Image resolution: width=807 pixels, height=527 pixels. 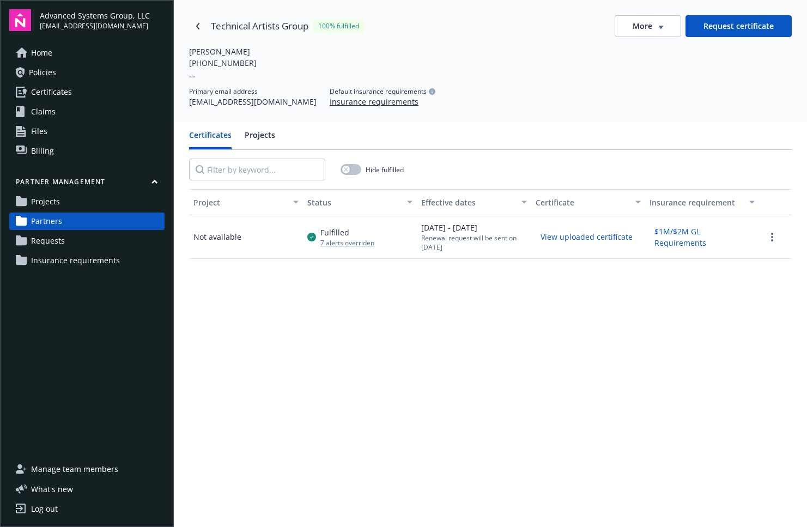 What do you see at coordinates (87, 241) in the screenshot?
I see `a: Requests` at bounding box center [87, 241].